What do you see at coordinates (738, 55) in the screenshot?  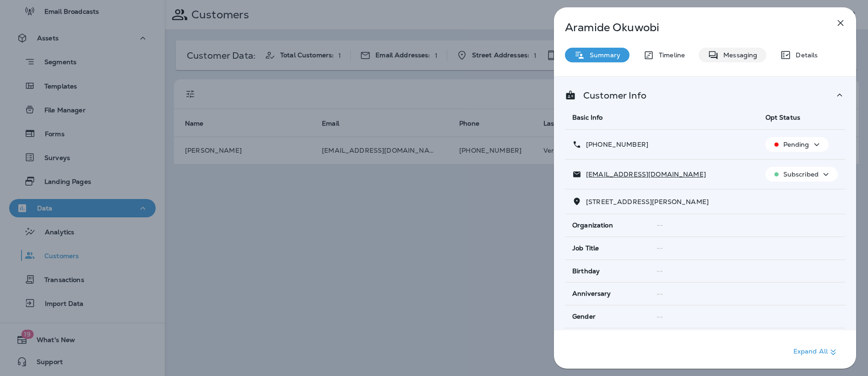 I see `p: Messaging` at bounding box center [738, 55].